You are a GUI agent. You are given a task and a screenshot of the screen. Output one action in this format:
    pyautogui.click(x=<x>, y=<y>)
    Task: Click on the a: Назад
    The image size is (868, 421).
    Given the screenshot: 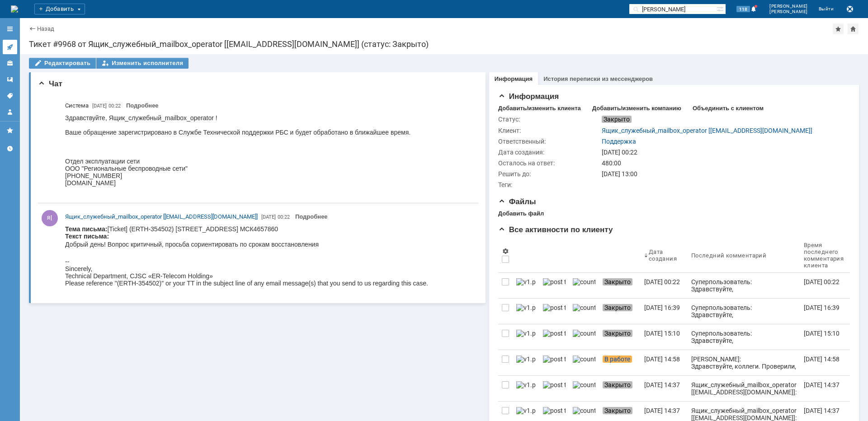 What is the action you would take?
    pyautogui.click(x=46, y=29)
    